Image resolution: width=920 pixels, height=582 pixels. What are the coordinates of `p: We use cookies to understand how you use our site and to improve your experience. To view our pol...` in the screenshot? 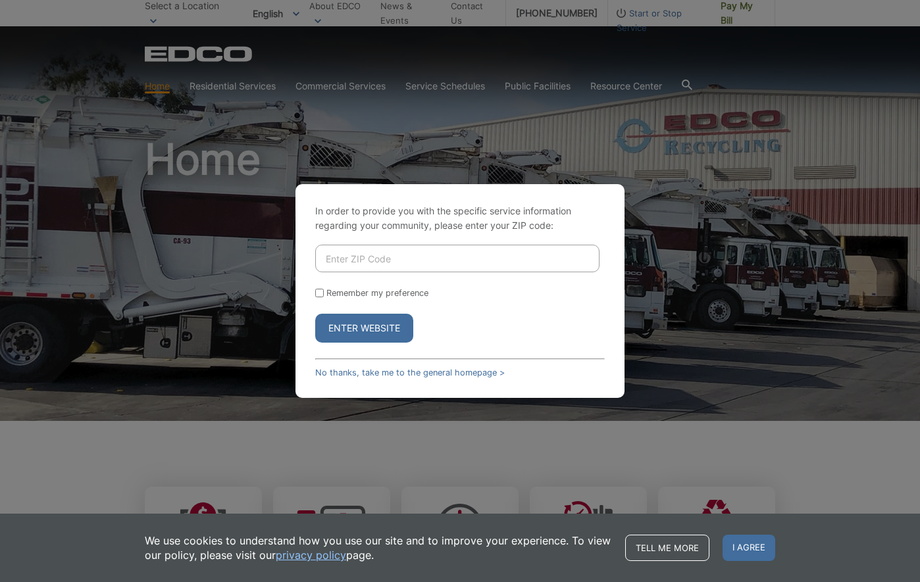 It's located at (378, 548).